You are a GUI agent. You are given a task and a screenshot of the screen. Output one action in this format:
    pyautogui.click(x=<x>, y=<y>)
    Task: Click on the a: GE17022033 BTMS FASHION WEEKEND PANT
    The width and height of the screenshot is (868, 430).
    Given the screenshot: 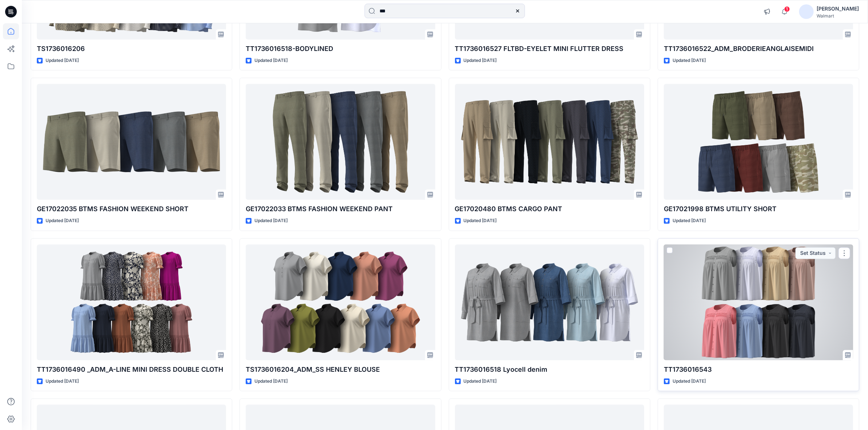 What is the action you would take?
    pyautogui.click(x=340, y=142)
    